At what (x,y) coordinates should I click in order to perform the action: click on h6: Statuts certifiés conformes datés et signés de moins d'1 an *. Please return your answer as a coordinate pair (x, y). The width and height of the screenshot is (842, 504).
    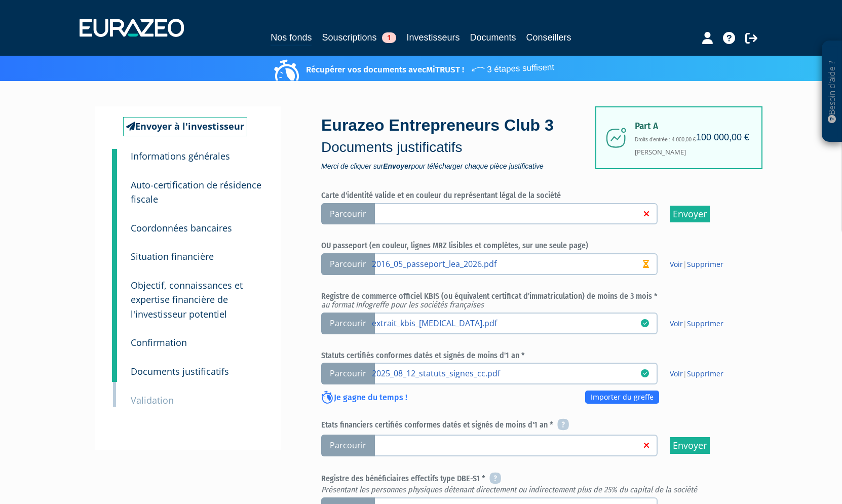
    Looking at the image, I should click on (532, 356).